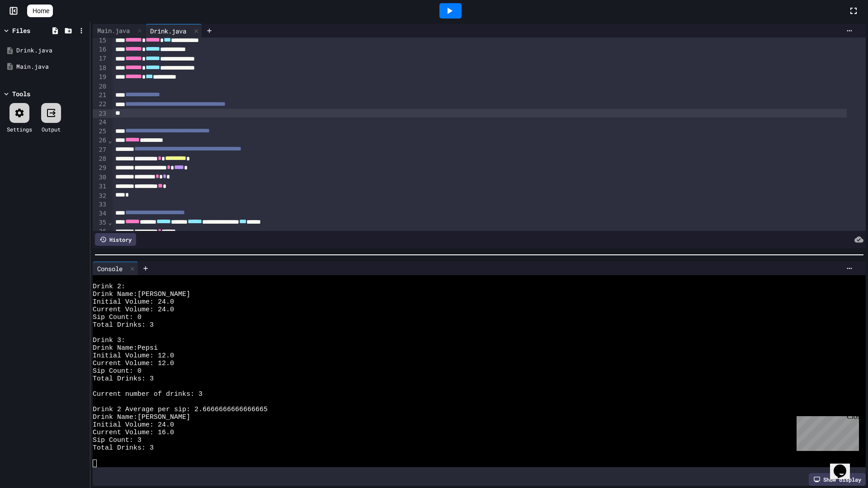  What do you see at coordinates (147, 394) in the screenshot?
I see `span: Current number of drinks: 3` at bounding box center [147, 394].